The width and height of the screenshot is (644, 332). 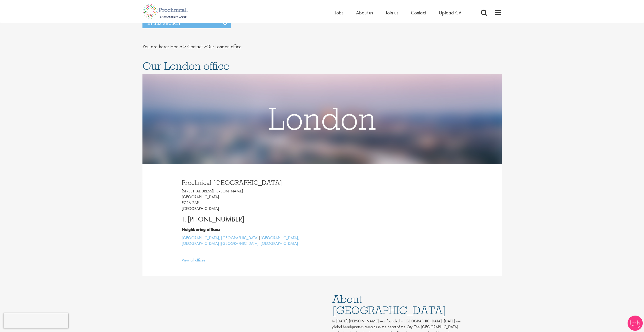 I want to click on span: Contact, so click(x=419, y=13).